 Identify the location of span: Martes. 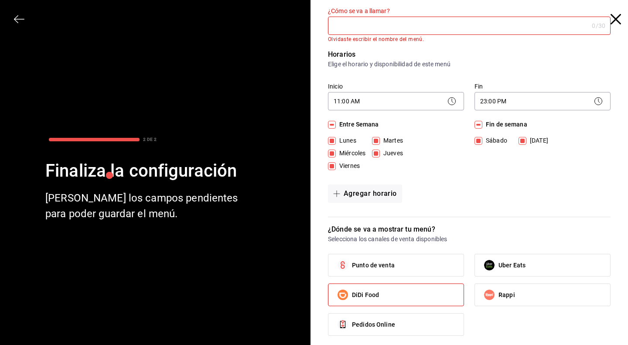
(391, 140).